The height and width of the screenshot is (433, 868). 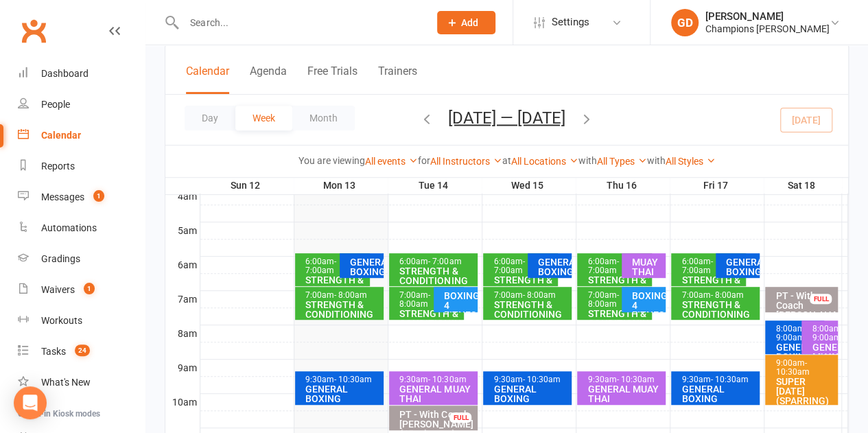 What do you see at coordinates (34, 31) in the screenshot?
I see `a: Clubworx` at bounding box center [34, 31].